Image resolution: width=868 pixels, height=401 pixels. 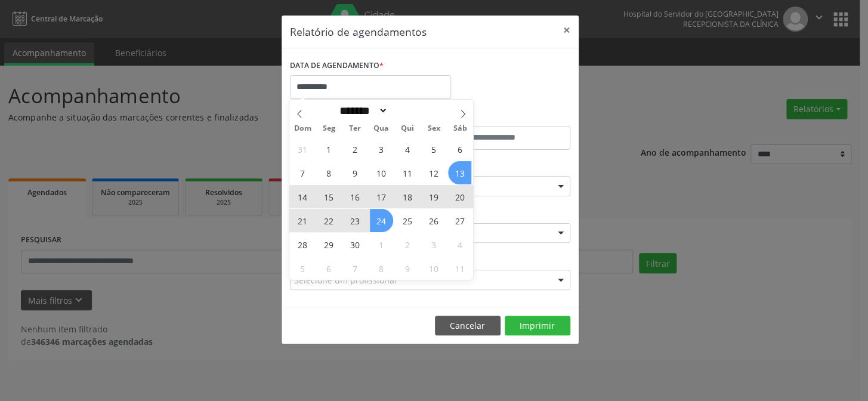 I want to click on span: Setembro 20, 2025, so click(x=459, y=197).